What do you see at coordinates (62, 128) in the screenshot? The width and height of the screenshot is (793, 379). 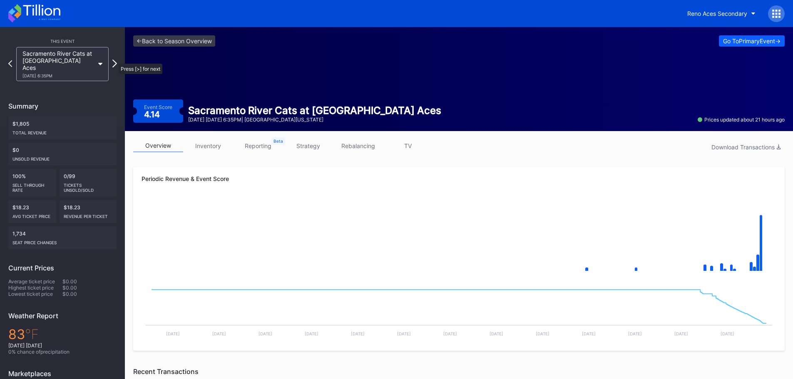 I see `div: $1,805` at bounding box center [62, 128].